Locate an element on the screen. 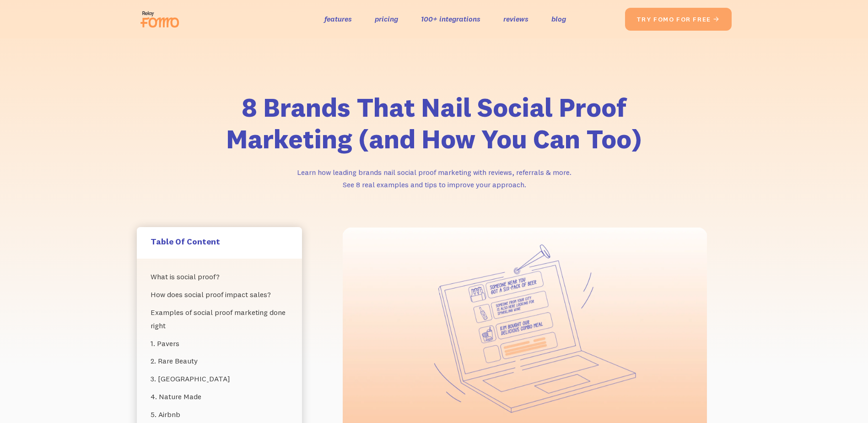  p: Learn how leading brands nail social proof marketing with reviews, referrals & more. See 8 real e... is located at coordinates (434, 178).